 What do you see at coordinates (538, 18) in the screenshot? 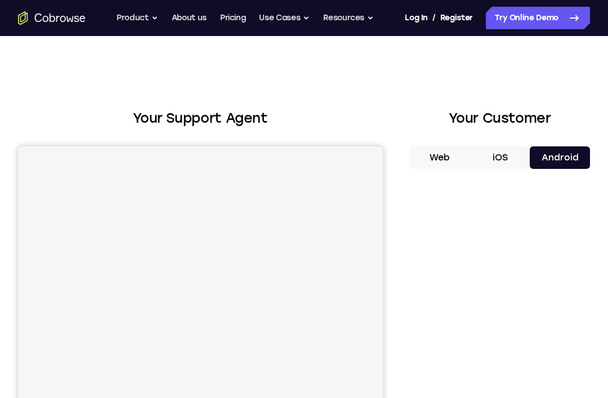
I see `a: Try Online Demo` at bounding box center [538, 18].